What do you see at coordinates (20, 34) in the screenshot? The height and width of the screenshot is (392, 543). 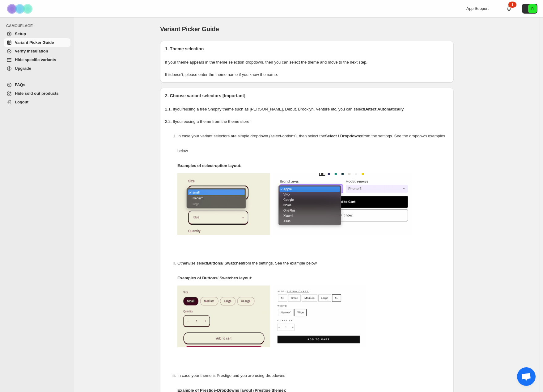 I see `span: Setup` at bounding box center [20, 34].